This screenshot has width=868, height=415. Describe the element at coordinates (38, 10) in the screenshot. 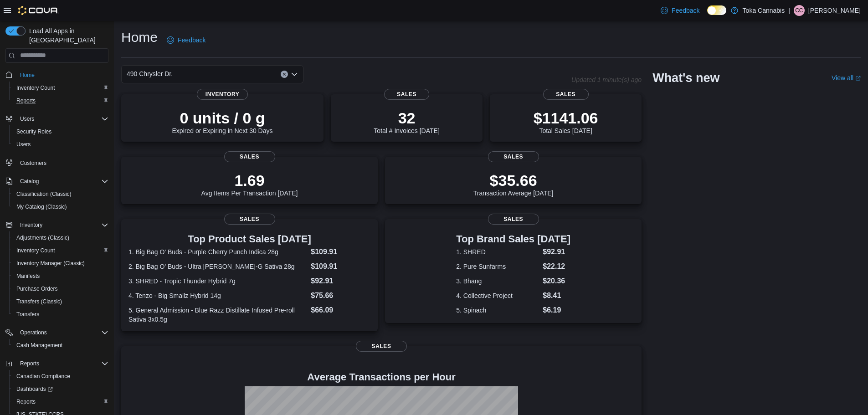

I see `img: Cova` at that location.